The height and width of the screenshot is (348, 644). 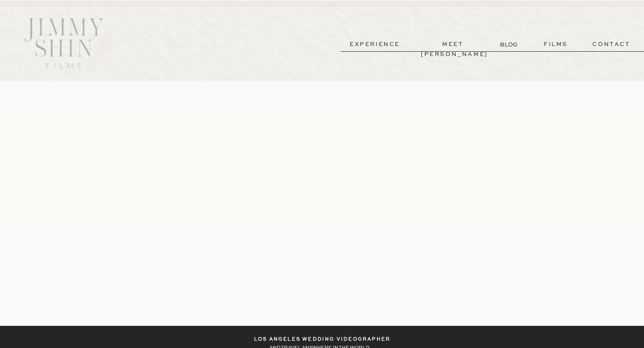 I want to click on a: experience, so click(x=375, y=44).